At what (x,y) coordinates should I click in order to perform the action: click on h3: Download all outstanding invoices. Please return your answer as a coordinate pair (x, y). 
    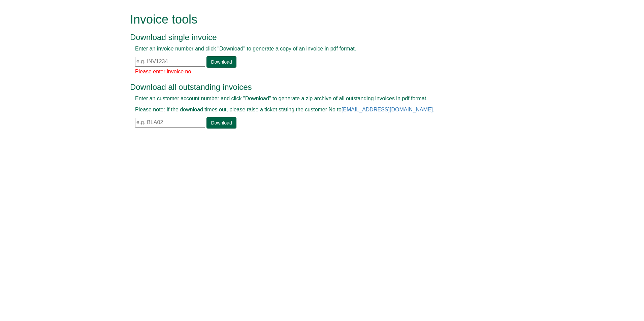
    Looking at the image, I should click on (314, 87).